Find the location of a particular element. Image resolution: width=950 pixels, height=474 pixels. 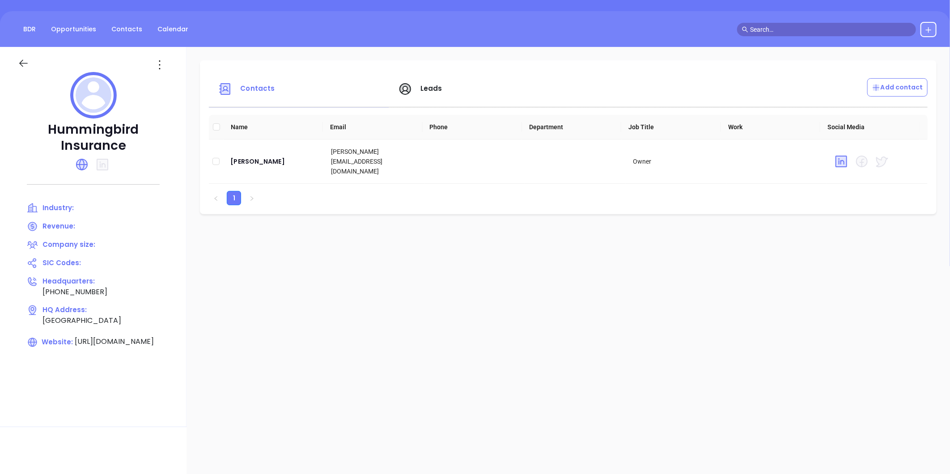

span: HQ Address: is located at coordinates (64, 309).